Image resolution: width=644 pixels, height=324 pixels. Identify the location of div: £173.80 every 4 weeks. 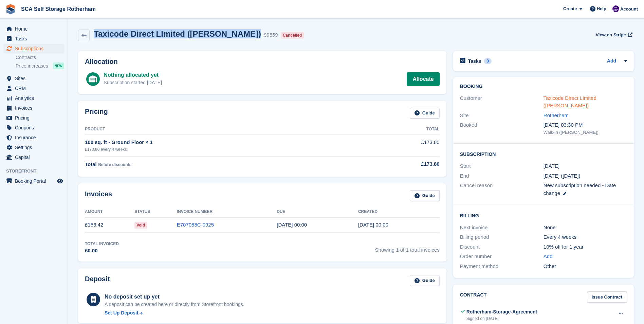
(224, 149).